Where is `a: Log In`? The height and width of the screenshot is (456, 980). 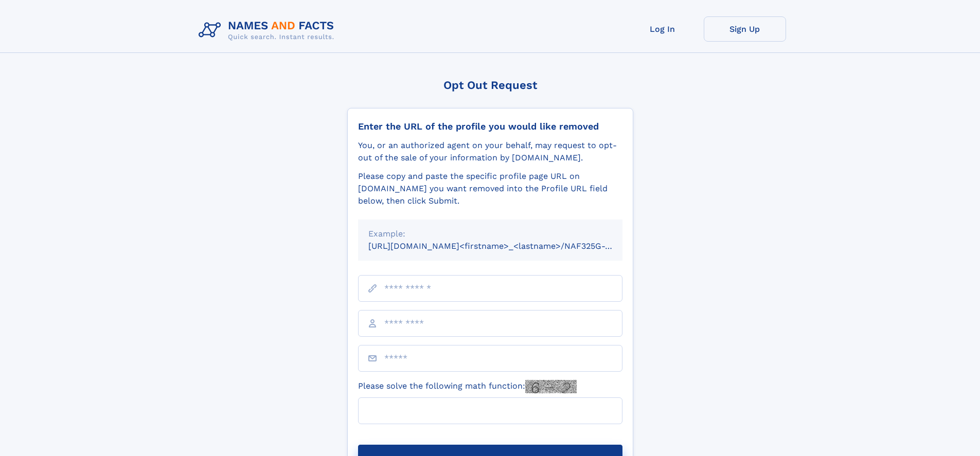 a: Log In is located at coordinates (662, 29).